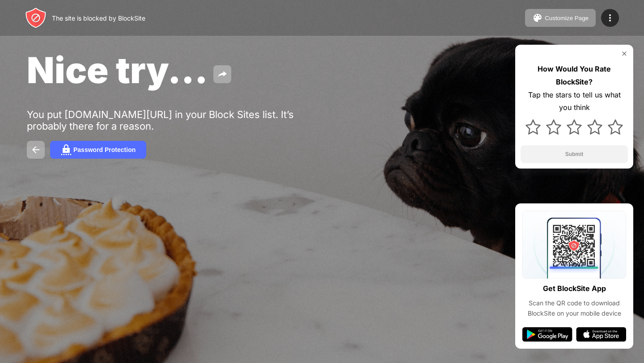 The height and width of the screenshot is (363, 644). Describe the element at coordinates (574, 244) in the screenshot. I see `img: qrcode.svg` at that location.